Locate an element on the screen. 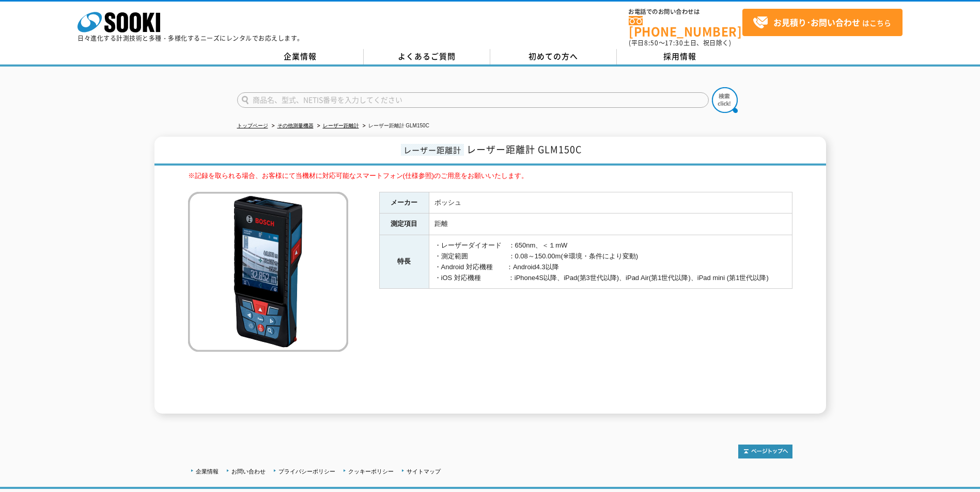 Image resolution: width=980 pixels, height=492 pixels. span: 17:30 is located at coordinates (674, 43).